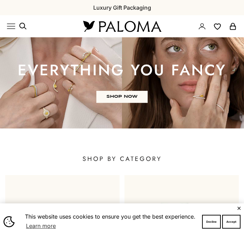 This screenshot has width=244, height=240. I want to click on button: Decline, so click(211, 222).